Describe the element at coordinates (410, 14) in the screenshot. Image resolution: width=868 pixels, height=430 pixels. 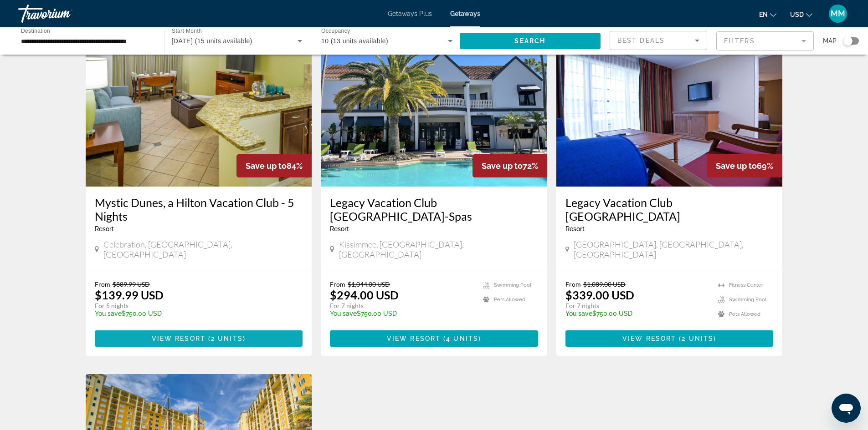
I see `span: Getaways Plus` at that location.